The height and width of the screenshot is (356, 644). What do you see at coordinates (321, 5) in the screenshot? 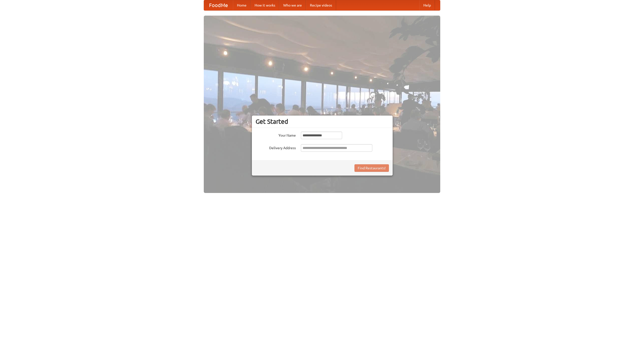
I see `a: Recipe videos` at bounding box center [321, 5].